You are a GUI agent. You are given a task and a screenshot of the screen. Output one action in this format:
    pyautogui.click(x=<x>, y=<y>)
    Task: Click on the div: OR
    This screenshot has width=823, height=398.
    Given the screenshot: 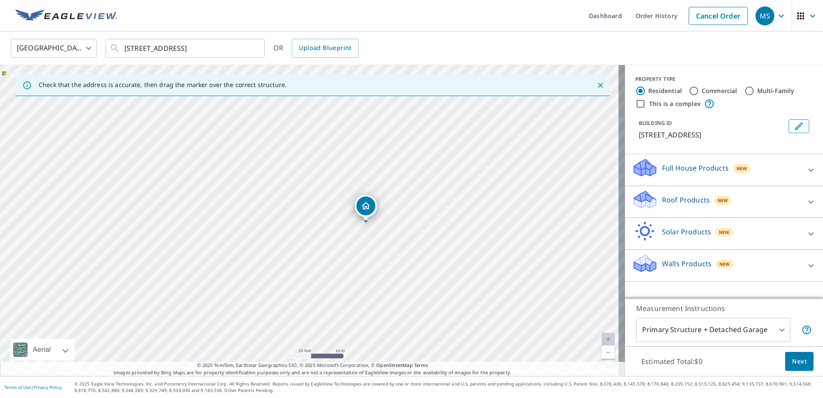 What is the action you would take?
    pyautogui.click(x=316, y=48)
    